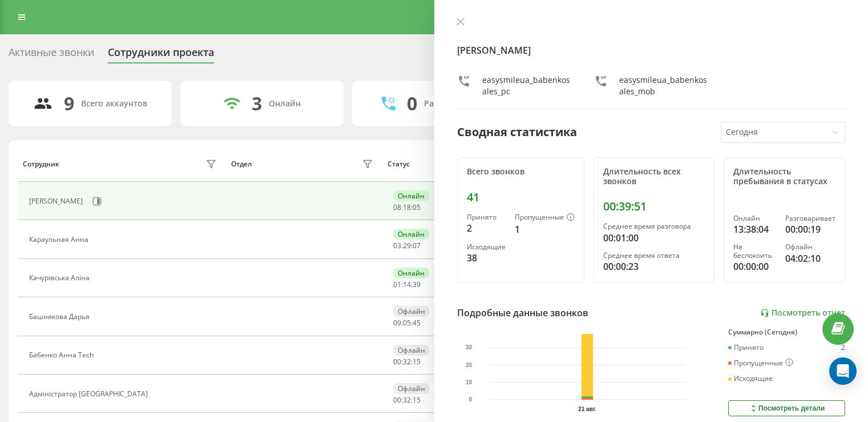  Describe the element at coordinates (63, 355) in the screenshot. I see `div: Бабенко Анна Tech` at that location.